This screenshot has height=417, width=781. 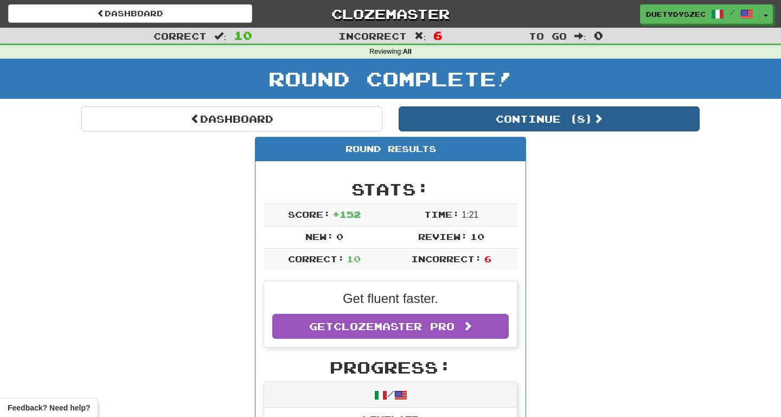 I want to click on span: To go, so click(x=548, y=36).